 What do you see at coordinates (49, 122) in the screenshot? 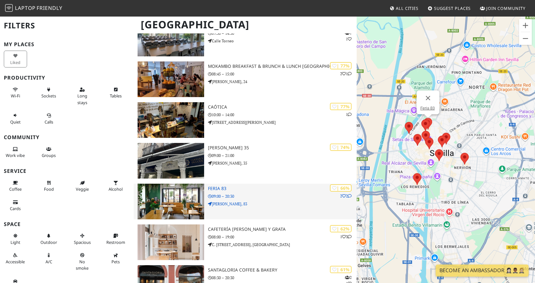
I see `span: Video/audio calls` at bounding box center [49, 122].